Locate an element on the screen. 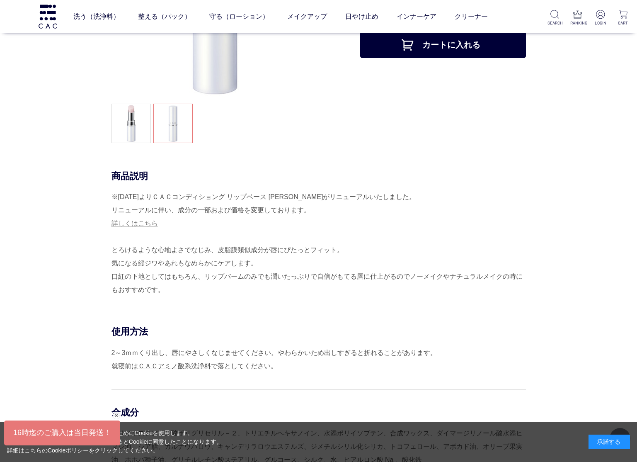 Image resolution: width=637 pixels, height=462 pixels. a: メイクアップ is located at coordinates (307, 17).